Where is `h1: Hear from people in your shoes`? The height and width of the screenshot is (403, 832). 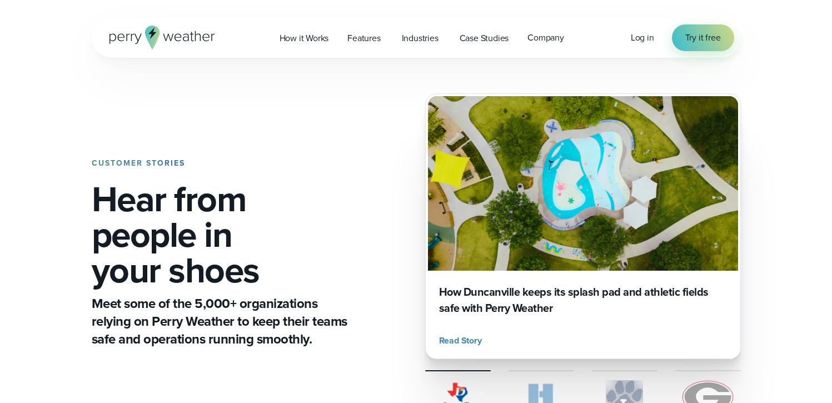 h1: Hear from people in your shoes is located at coordinates (222, 235).